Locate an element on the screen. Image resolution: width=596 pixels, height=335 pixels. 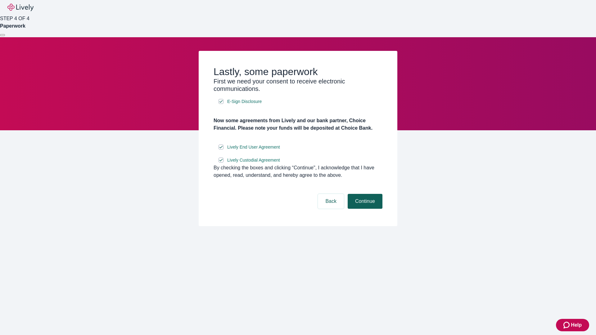
span: Help is located at coordinates (576, 325).